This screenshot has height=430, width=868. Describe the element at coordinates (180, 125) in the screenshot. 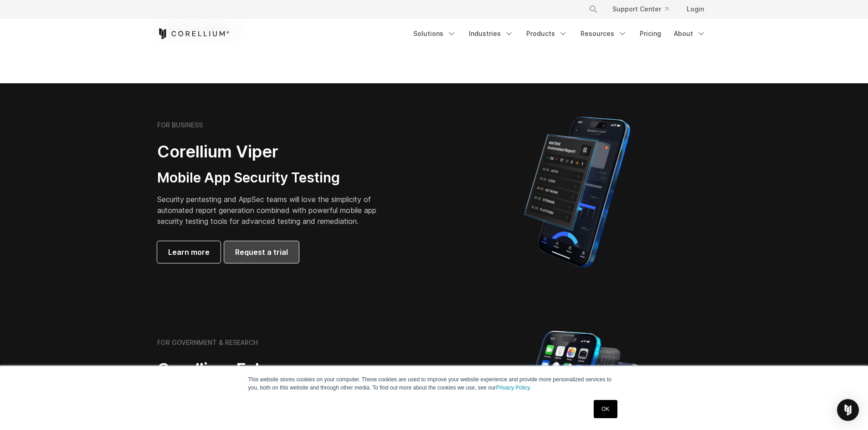

I see `h6: FOR BUSINESS` at that location.